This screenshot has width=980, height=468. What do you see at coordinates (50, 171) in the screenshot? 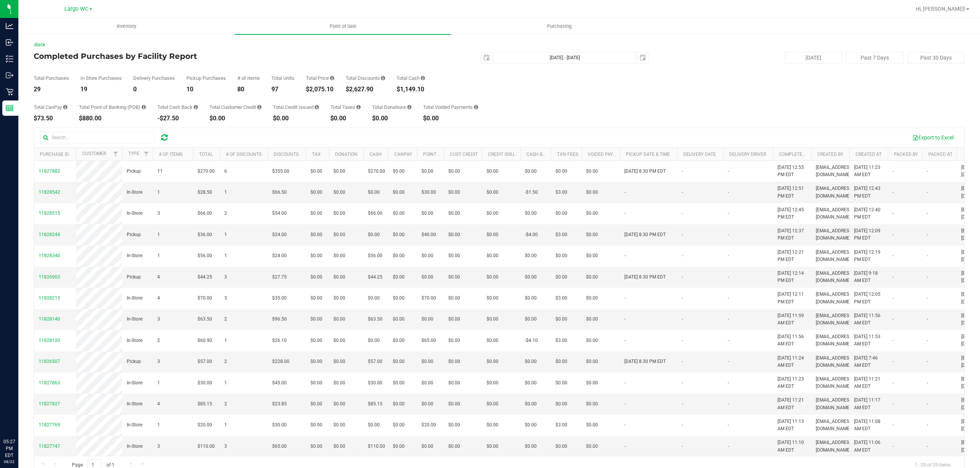
I see `span: 11827882` at bounding box center [50, 171].